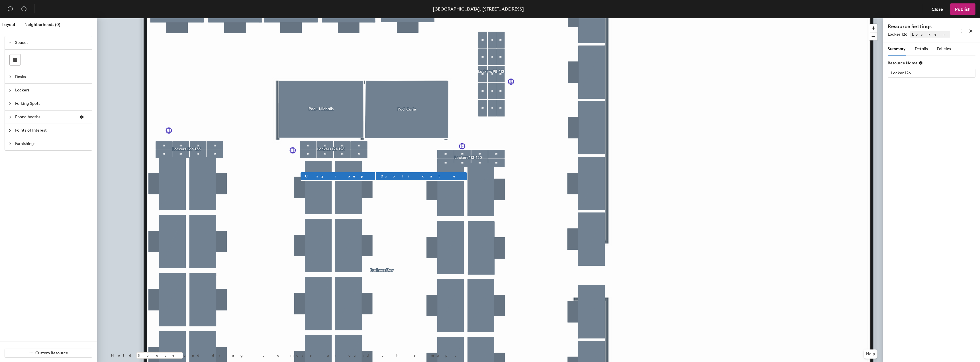  Describe the element at coordinates (52, 143) in the screenshot. I see `span: Furnishings` at that location.